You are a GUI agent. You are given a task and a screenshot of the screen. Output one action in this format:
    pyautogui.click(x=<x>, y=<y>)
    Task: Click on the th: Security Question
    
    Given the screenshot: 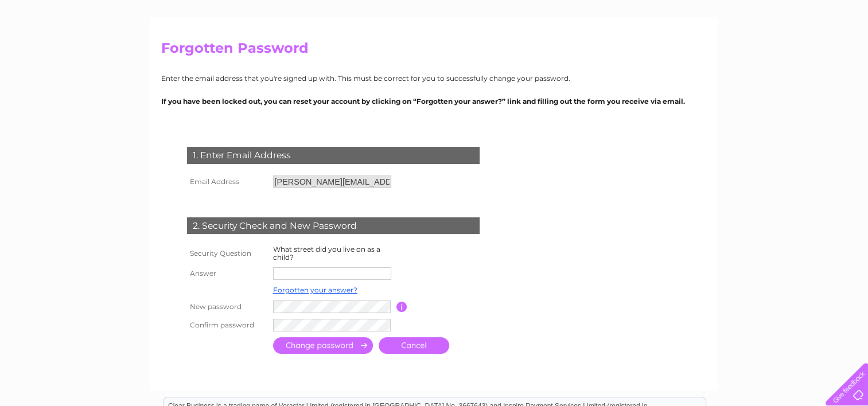 What is the action you would take?
    pyautogui.click(x=227, y=253)
    